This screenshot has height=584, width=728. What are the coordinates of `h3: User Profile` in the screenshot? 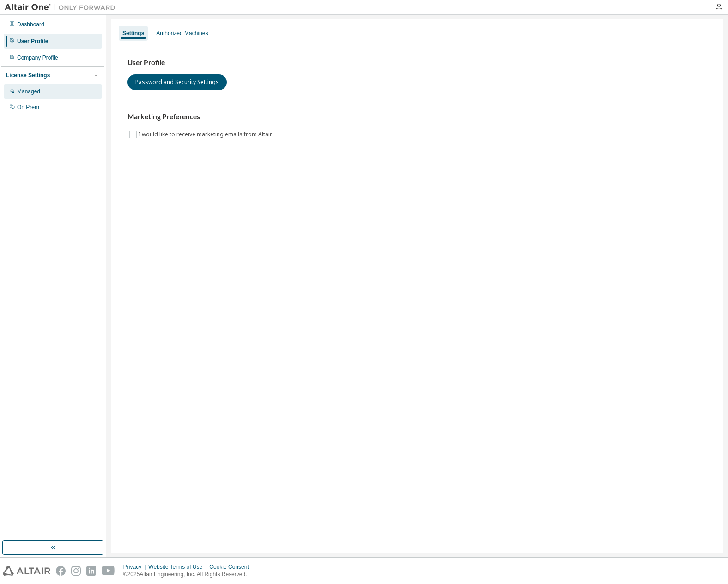 It's located at (417, 63).